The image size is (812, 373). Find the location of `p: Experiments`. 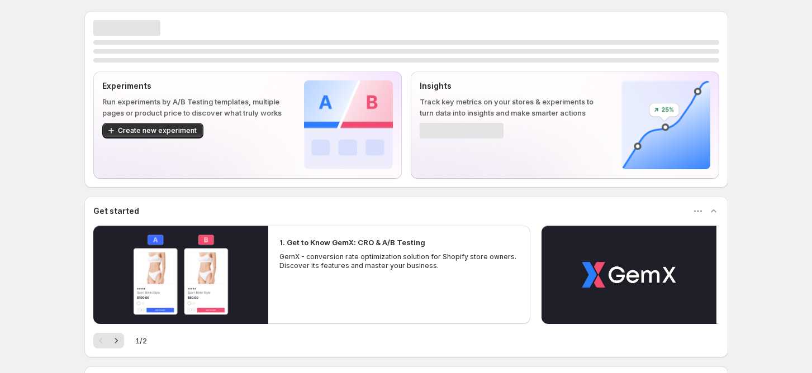

p: Experiments is located at coordinates (194, 86).